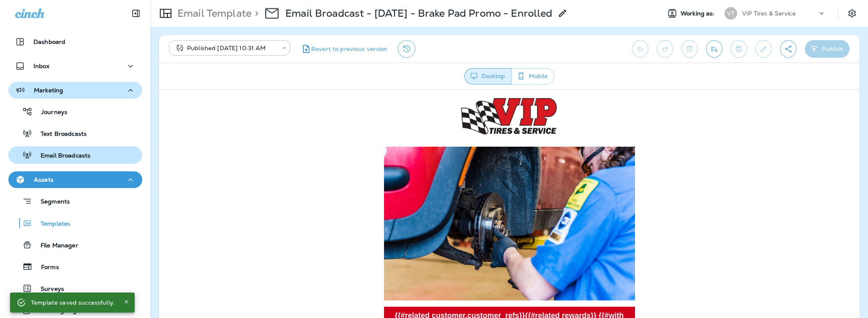 Image resolution: width=868 pixels, height=318 pixels. What do you see at coordinates (351, 26) in the screenshot?
I see `img: VIP-Logo-Cinch.png` at bounding box center [351, 26].